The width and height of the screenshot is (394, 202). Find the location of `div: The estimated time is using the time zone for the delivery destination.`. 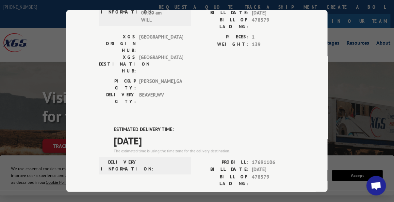

div: The estimated time is using the time zone for the delivery destination. is located at coordinates (204, 152).